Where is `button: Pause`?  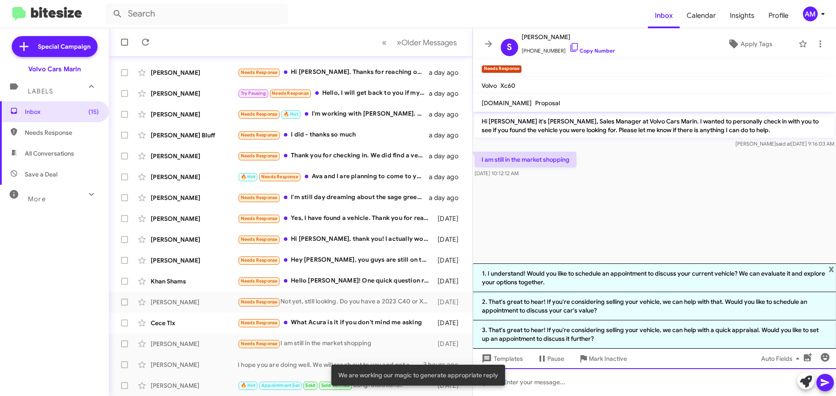 button: Pause is located at coordinates (550, 359).